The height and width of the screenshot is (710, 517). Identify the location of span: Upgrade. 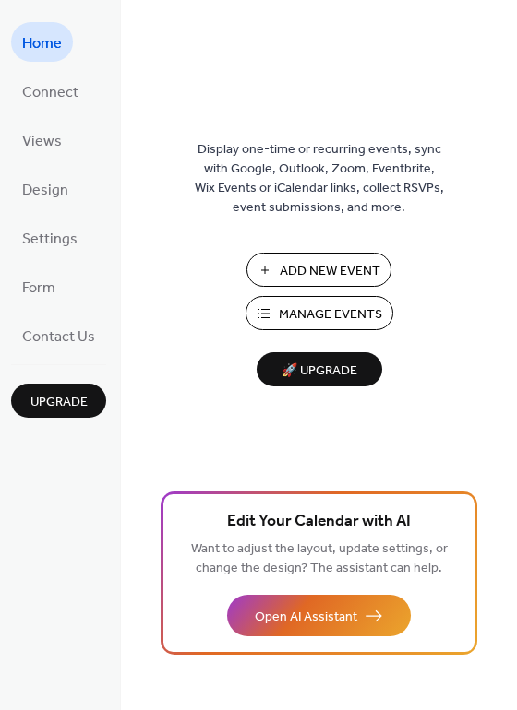
(59, 402).